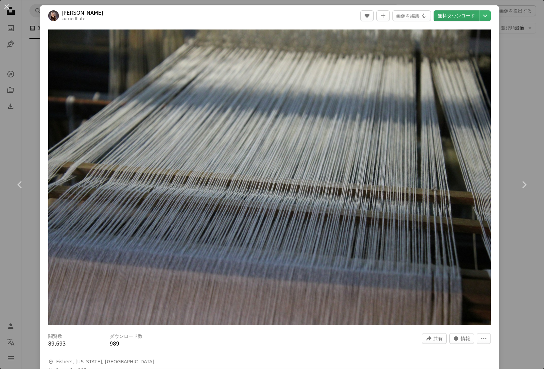 Image resolution: width=544 pixels, height=369 pixels. What do you see at coordinates (114, 343) in the screenshot?
I see `span: 989` at bounding box center [114, 343].